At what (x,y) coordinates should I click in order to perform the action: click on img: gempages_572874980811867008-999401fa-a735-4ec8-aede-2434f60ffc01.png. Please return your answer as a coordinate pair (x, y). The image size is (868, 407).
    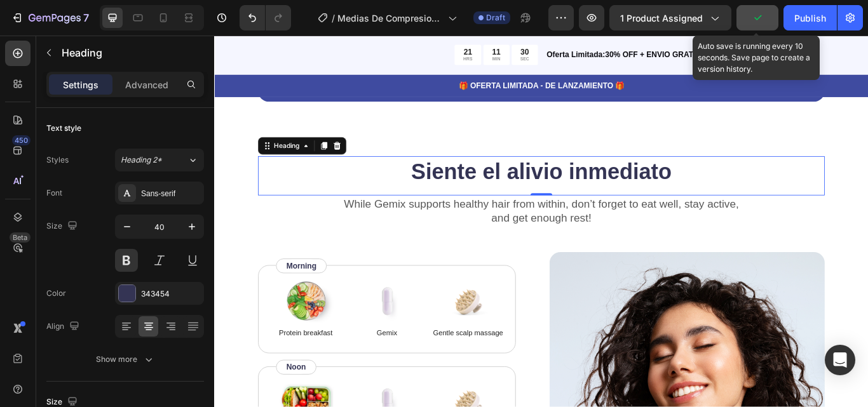
    Looking at the image, I should click on (107, 309).